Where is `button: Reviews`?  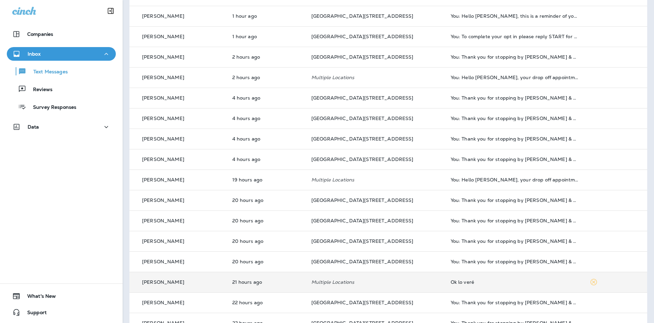
button: Reviews is located at coordinates (61, 89).